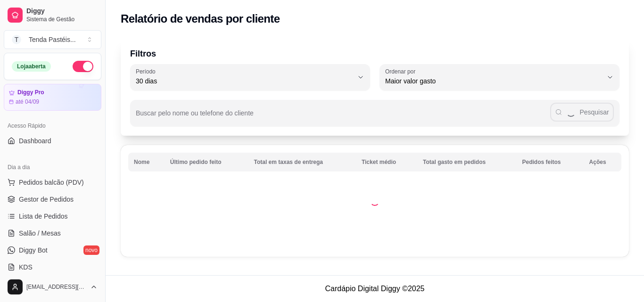 This screenshot has width=644, height=302. I want to click on button: Período30 dias, so click(250, 77).